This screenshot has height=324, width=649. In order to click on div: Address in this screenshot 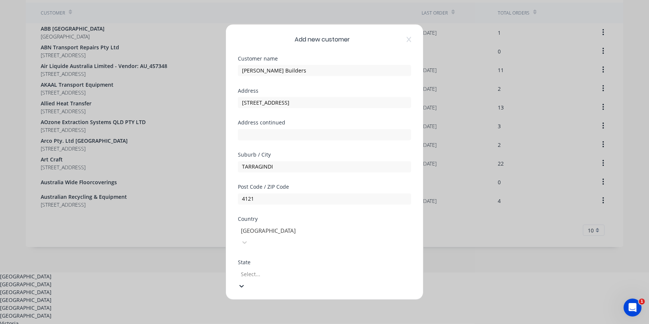, I will do `click(325, 90)`.